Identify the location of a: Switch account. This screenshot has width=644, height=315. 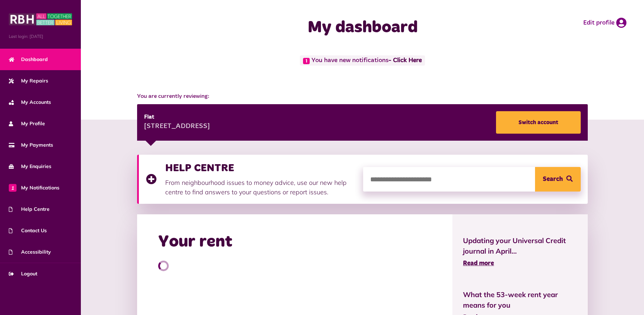
(538, 123).